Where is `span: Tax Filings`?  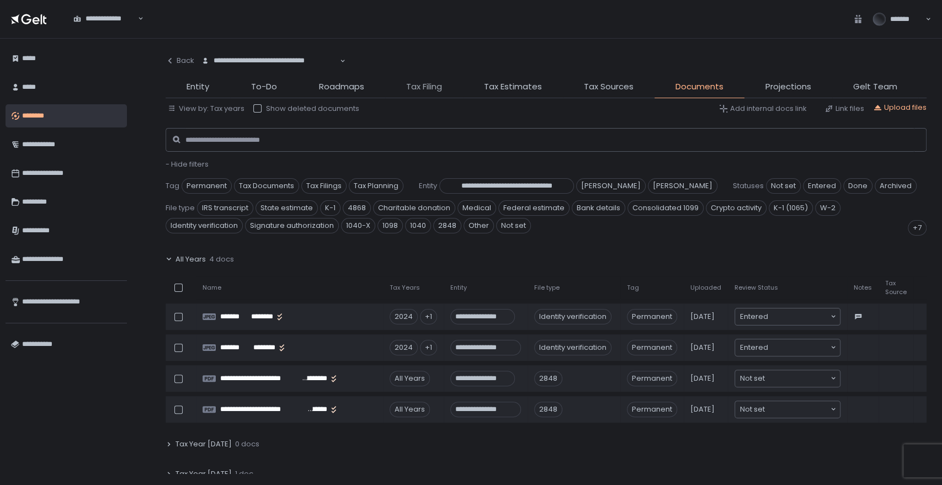
span: Tax Filings is located at coordinates (324, 186).